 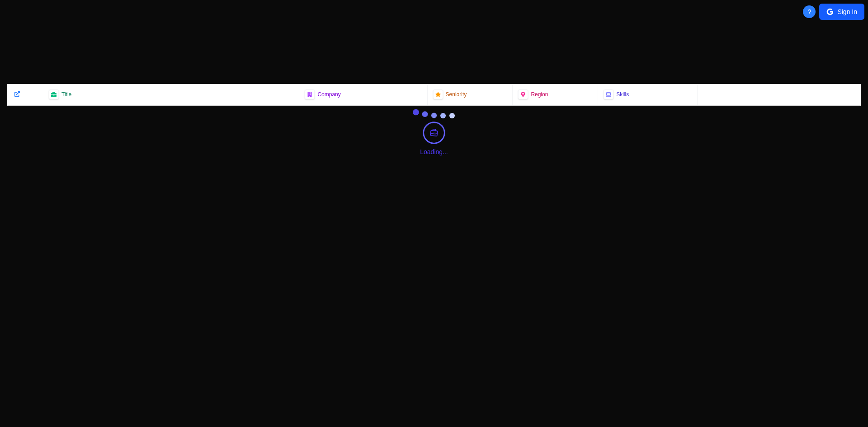 I want to click on span: Company, so click(x=328, y=94).